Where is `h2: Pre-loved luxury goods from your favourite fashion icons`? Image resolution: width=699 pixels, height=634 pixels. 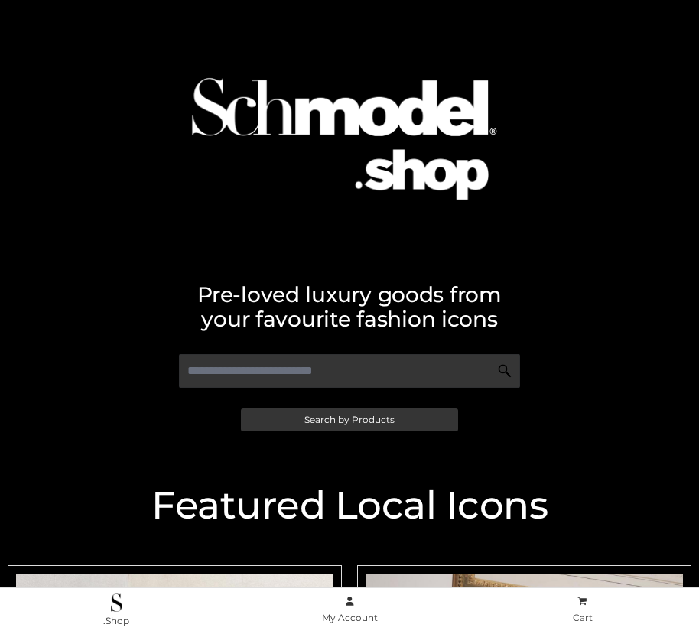
h2: Pre-loved luxury goods from your favourite fashion icons is located at coordinates (349, 307).